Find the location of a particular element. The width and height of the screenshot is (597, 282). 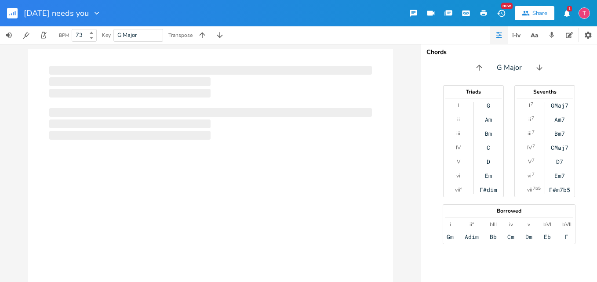

div: Chords is located at coordinates (509, 52).